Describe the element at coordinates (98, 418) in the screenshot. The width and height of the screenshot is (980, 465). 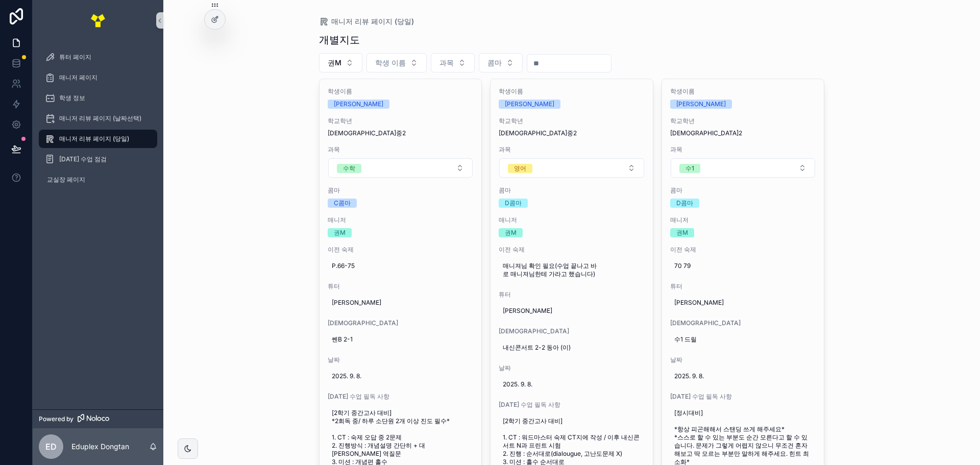
I see `a: Powered by` at that location.